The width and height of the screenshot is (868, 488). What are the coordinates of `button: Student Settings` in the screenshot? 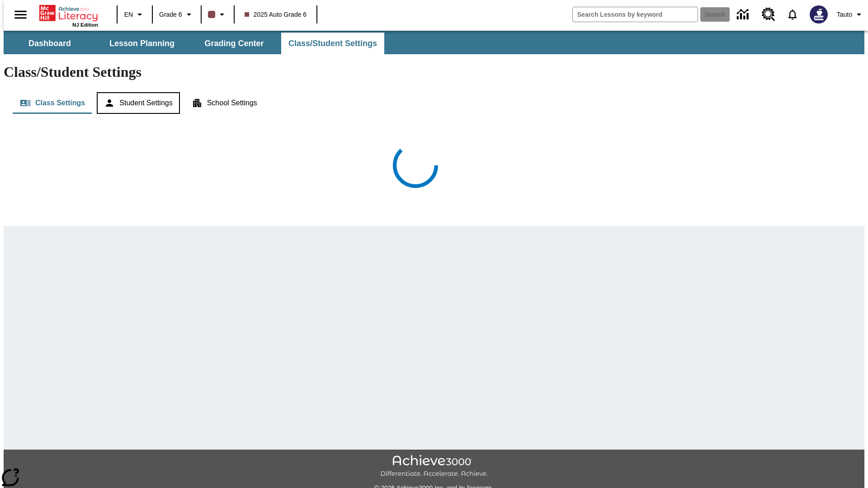 It's located at (138, 103).